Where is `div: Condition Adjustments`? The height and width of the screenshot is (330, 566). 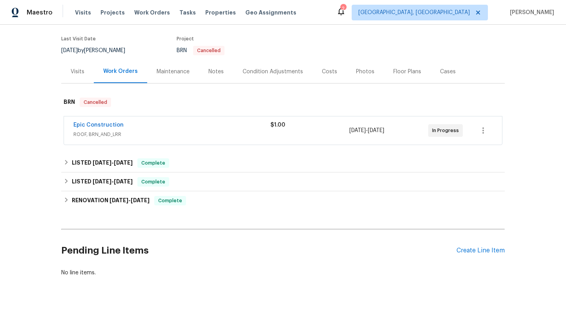 div: Condition Adjustments is located at coordinates (273, 72).